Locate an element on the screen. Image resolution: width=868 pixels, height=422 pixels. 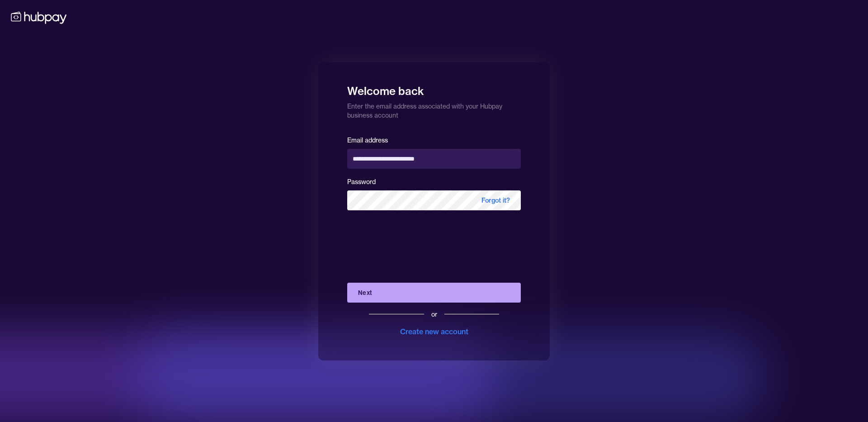
div: or is located at coordinates (434, 315).